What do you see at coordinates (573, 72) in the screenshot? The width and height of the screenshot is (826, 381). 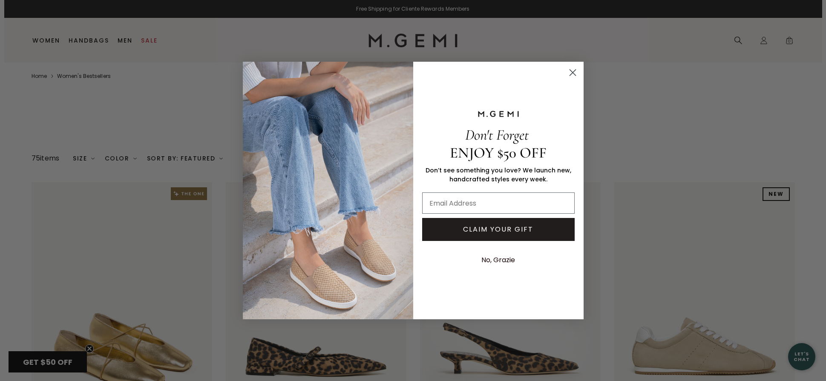 I see `button: Close dialog` at bounding box center [573, 72].